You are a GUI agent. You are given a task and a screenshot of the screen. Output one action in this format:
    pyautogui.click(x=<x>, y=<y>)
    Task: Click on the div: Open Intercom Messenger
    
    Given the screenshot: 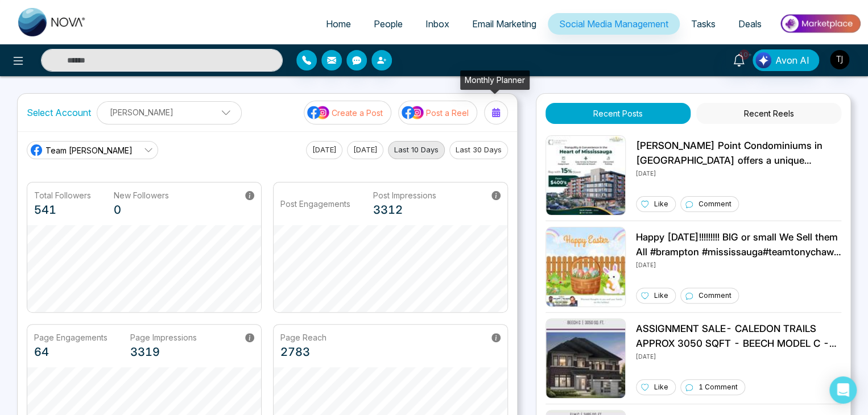 What is the action you would take?
    pyautogui.click(x=843, y=390)
    